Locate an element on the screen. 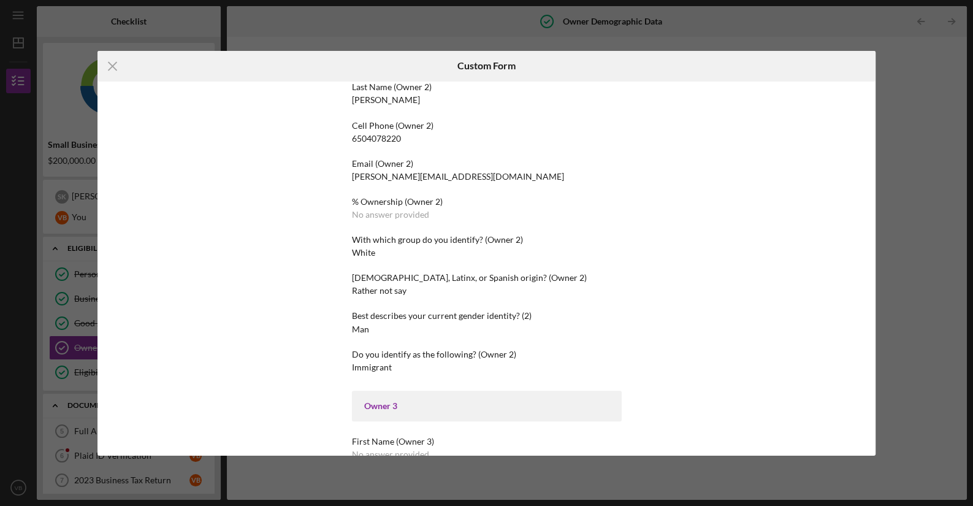 The width and height of the screenshot is (973, 506). div: Rather not say is located at coordinates (379, 291).